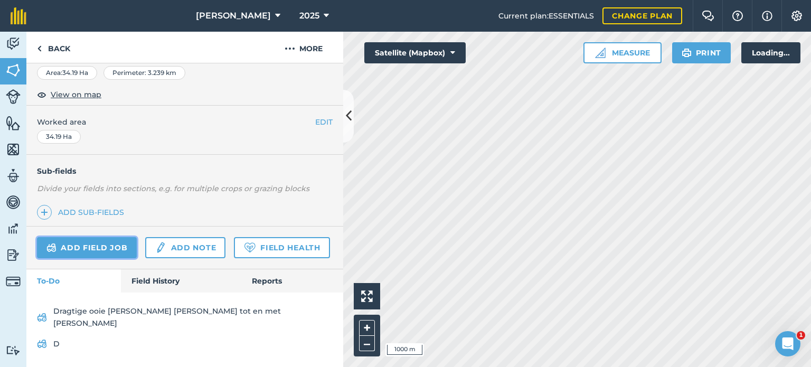 The width and height of the screenshot is (811, 367). I want to click on button: Measure, so click(623, 53).